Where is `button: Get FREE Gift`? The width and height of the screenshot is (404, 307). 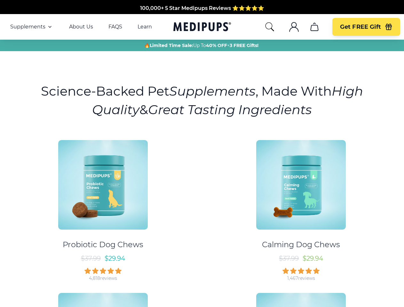 button: Get FREE Gift is located at coordinates (366, 27).